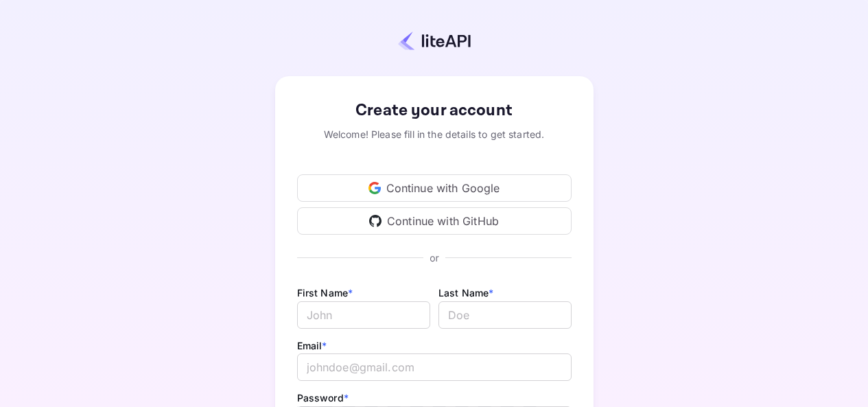 This screenshot has width=868, height=407. What do you see at coordinates (505, 315) in the screenshot?
I see `input: Doe` at bounding box center [505, 315].